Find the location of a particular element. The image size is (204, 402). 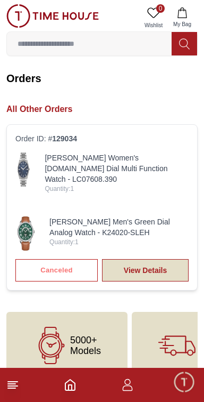

a: Home is located at coordinates (70, 384).